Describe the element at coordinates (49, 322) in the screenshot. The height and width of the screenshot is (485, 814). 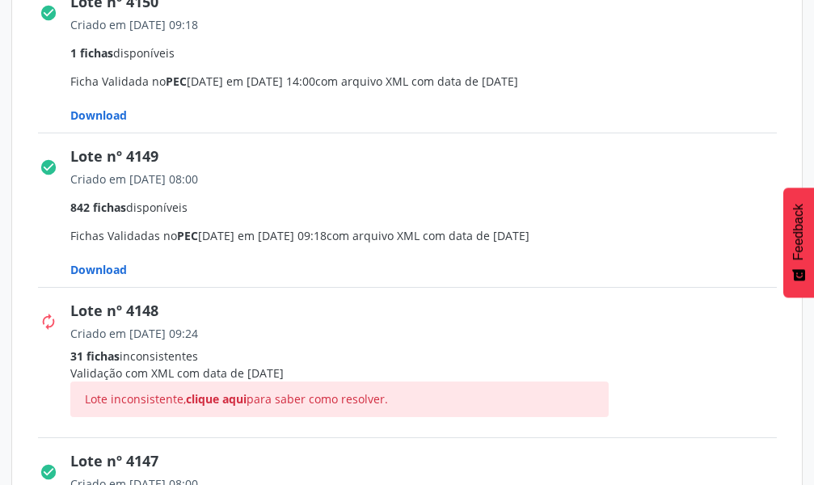
I see `i: autorenew` at that location.